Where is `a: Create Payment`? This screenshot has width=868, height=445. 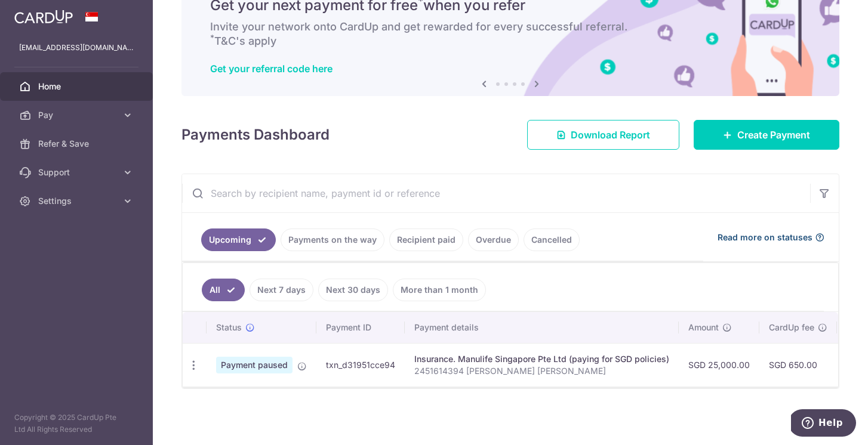
a: Create Payment is located at coordinates (766, 135).